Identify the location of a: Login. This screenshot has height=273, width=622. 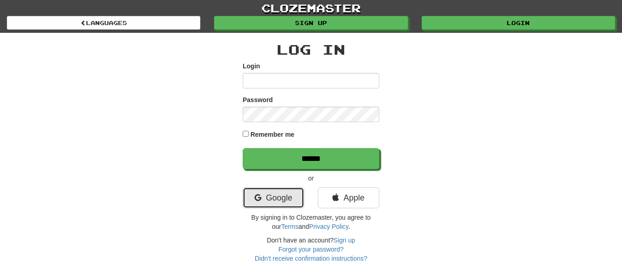
(518, 23).